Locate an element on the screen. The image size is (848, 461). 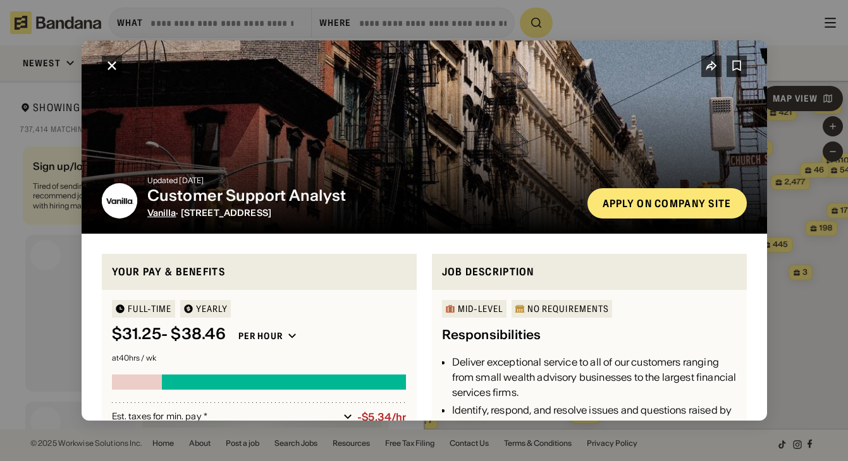
div: Apply on company site is located at coordinates (667, 204).